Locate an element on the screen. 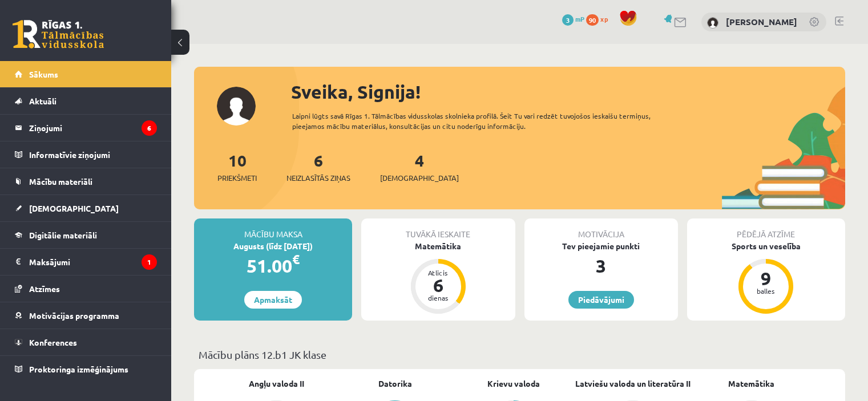  div: 9 is located at coordinates (766, 278).